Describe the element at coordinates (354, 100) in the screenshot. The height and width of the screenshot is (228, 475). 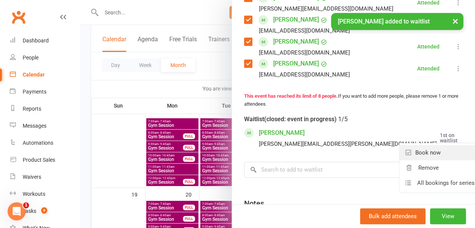
I see `div: If you want to add more people, please remove 1 or more attendees.` at that location.